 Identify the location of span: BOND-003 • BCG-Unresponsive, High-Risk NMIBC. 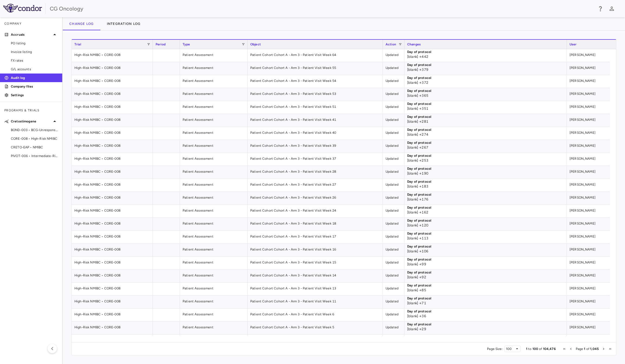
(34, 130).